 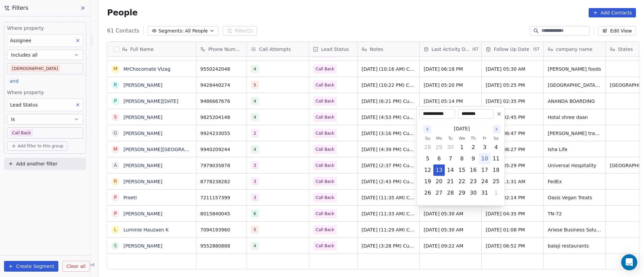 I want to click on th: Saturday, so click(x=496, y=138).